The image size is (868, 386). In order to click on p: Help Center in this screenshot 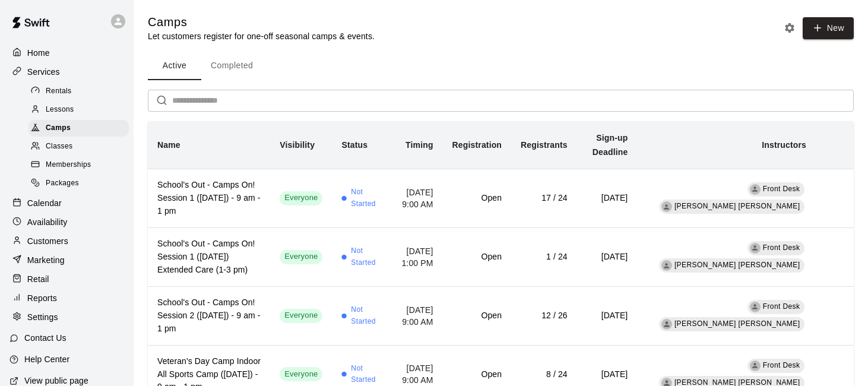, I will do `click(47, 359)`.